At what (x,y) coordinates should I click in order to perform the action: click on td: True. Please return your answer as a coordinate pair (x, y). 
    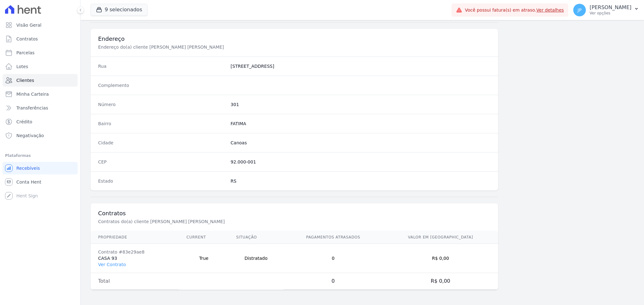
    Looking at the image, I should click on (204, 258).